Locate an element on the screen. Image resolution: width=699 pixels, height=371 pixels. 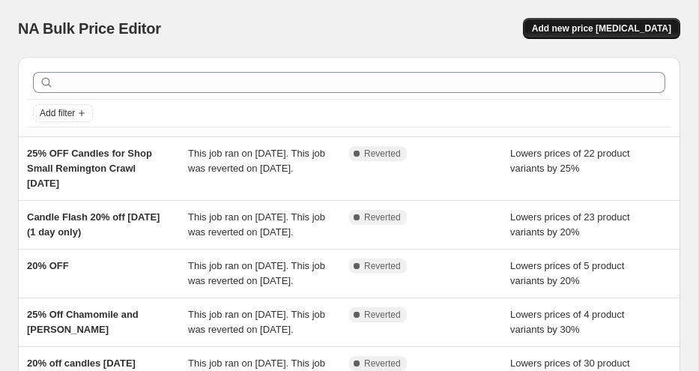
span: Add filter is located at coordinates (57, 113).